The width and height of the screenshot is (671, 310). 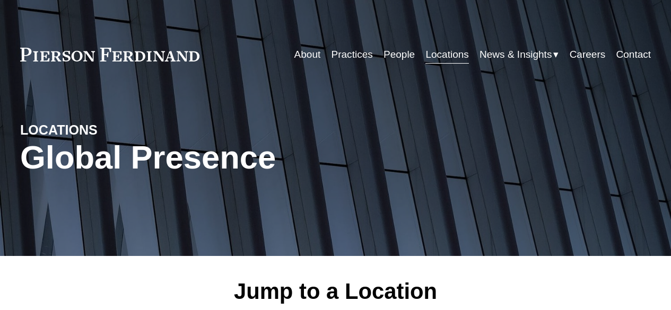 What do you see at coordinates (446, 55) in the screenshot?
I see `a: Locations` at bounding box center [446, 55].